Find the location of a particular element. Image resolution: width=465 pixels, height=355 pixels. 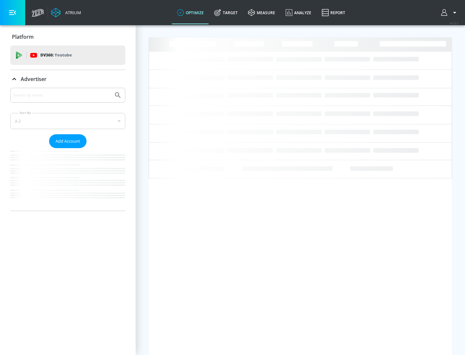

a: Analyze is located at coordinates (298, 13).